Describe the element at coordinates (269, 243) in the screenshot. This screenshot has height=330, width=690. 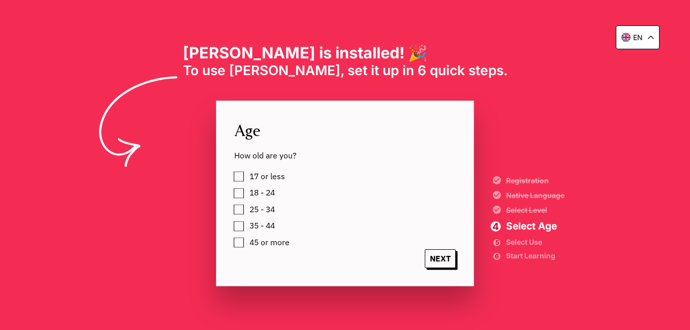
I see `span: 45 or more` at that location.